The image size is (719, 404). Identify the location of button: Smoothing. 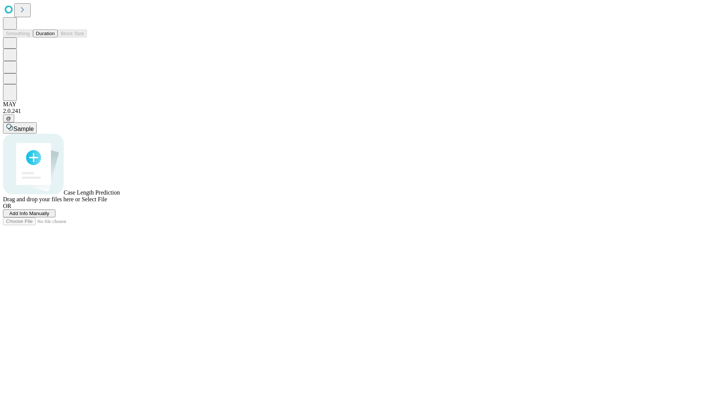
(18, 33).